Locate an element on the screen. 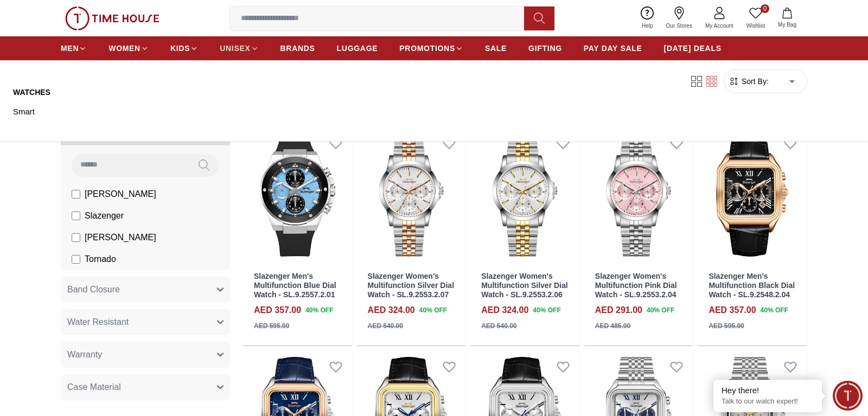  span: LUGGAGE is located at coordinates (358, 48).